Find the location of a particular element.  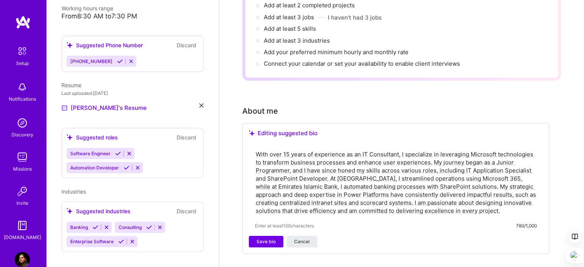

button: Save bio is located at coordinates (266, 242).